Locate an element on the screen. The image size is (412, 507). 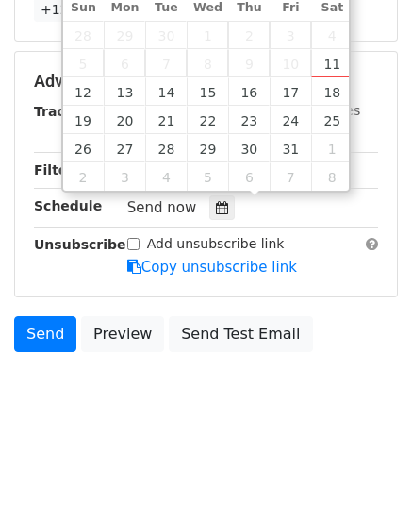
span: October 6, 2025 is located at coordinates (125, 63).